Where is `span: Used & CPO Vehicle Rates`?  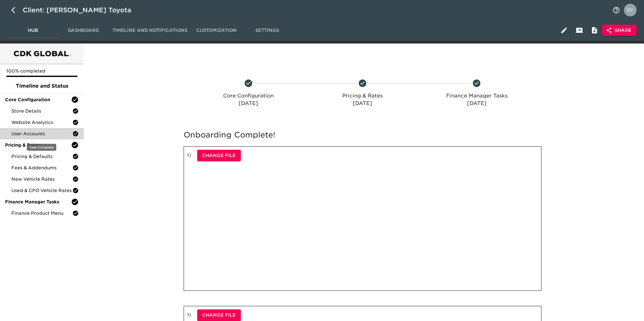 span: Used & CPO Vehicle Rates is located at coordinates (42, 191).